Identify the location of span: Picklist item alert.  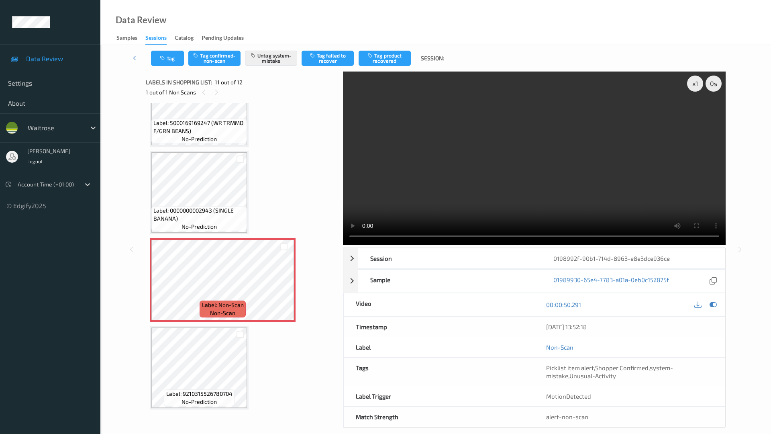
(570, 368).